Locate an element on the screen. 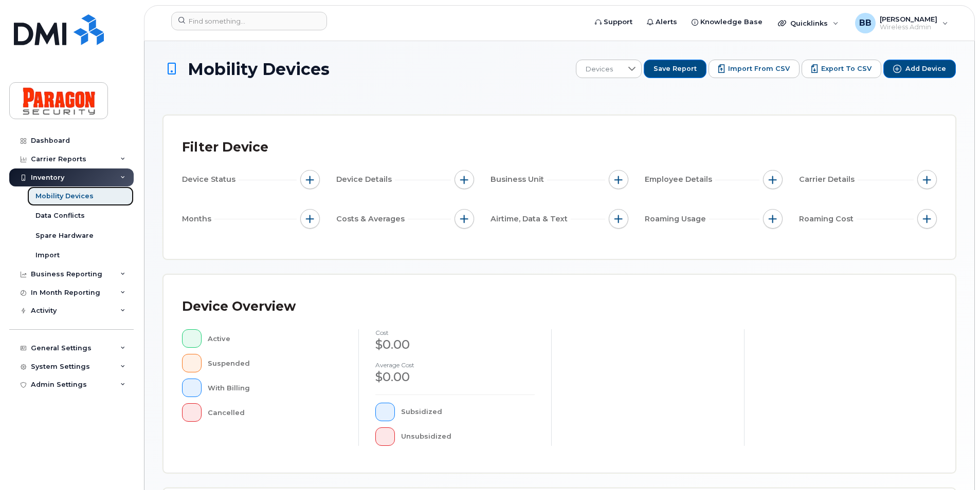 The height and width of the screenshot is (490, 980). span: Mobility Devices is located at coordinates (259, 69).